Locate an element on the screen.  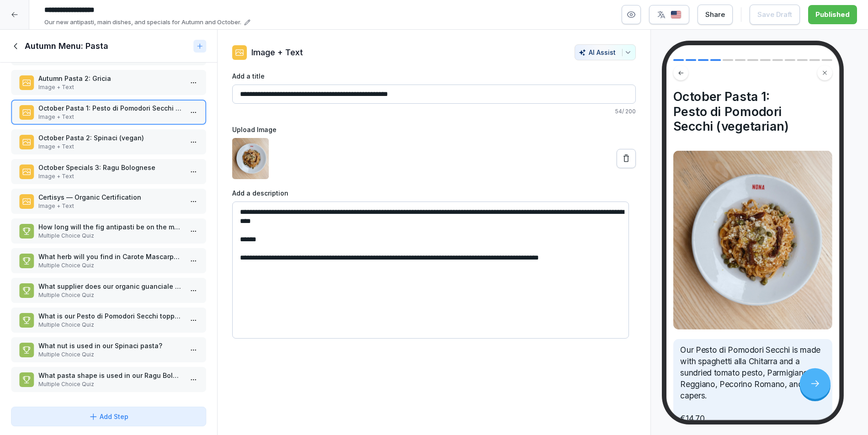
h4: October Pasta 1: Pesto di Pomodori Secchi (vegetarian) is located at coordinates (753, 111).